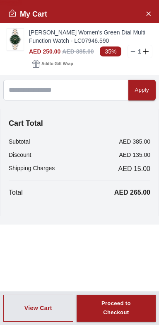  Describe the element at coordinates (38, 308) in the screenshot. I see `div: View Cart` at that location.